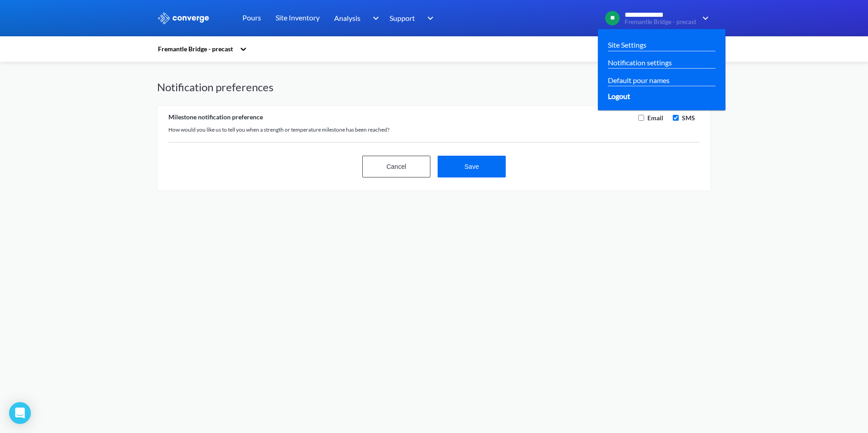 Image resolution: width=868 pixels, height=433 pixels. Describe the element at coordinates (660, 22) in the screenshot. I see `span: Fremantle Bridge - precast` at that location.